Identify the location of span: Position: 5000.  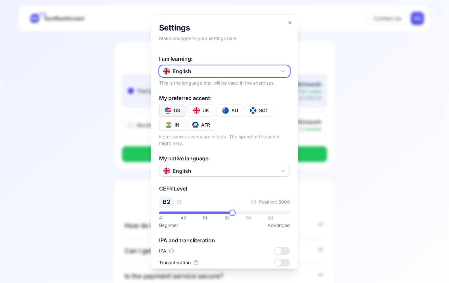
(274, 202).